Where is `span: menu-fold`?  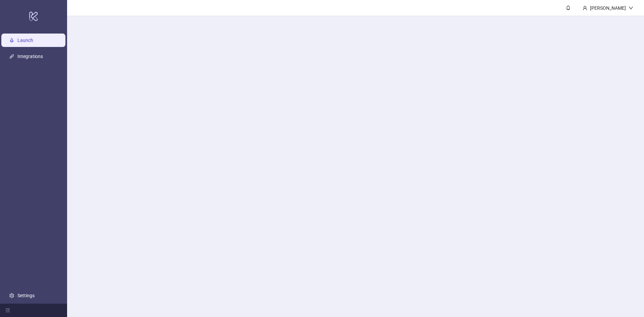 span: menu-fold is located at coordinates (8, 311).